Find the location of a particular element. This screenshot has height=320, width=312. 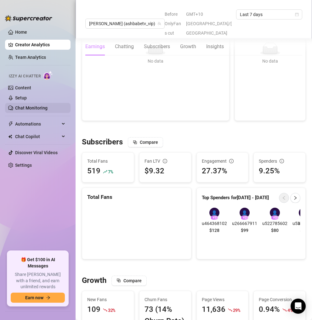

div: # 3 is located at coordinates (275, 218).